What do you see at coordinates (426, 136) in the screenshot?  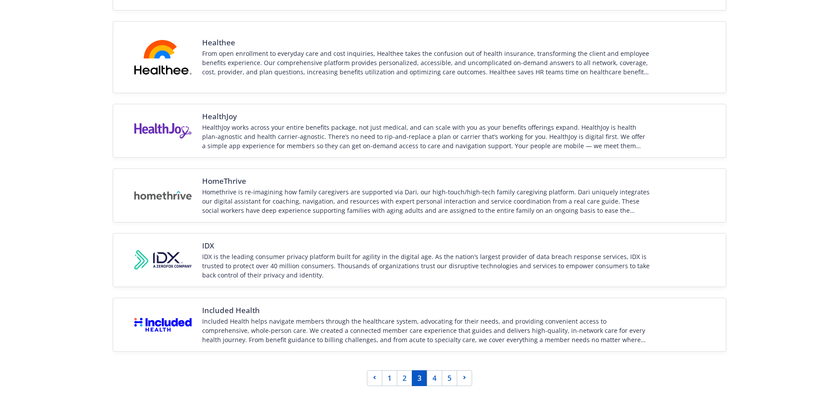 I see `div: HealthJoy works across your entire benefits package, not just medical, and can scale with you as ...` at bounding box center [426, 136].